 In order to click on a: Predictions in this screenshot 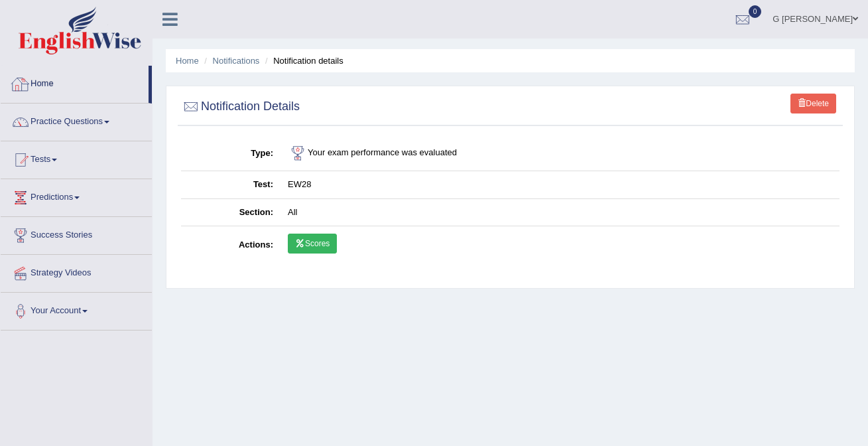, I will do `click(76, 196)`.